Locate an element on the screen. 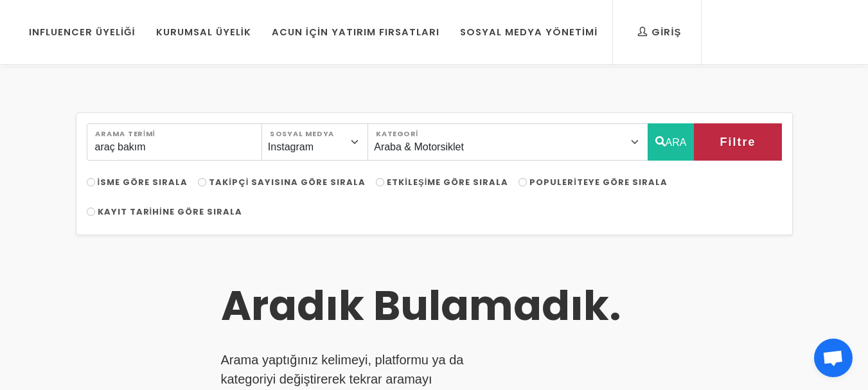  span: Takipçi Sayısına Göre Sırala is located at coordinates (287, 182).